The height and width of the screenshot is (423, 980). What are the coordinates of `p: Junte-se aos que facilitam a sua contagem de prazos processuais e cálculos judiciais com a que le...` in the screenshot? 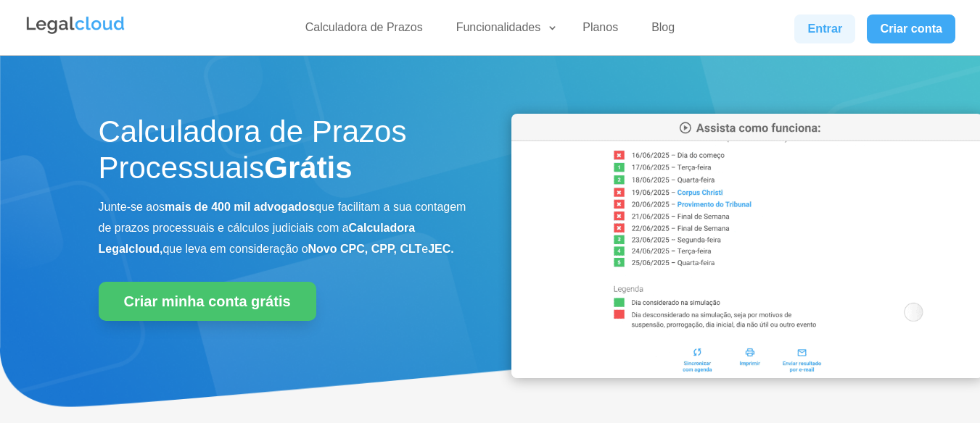 It's located at (283, 229).